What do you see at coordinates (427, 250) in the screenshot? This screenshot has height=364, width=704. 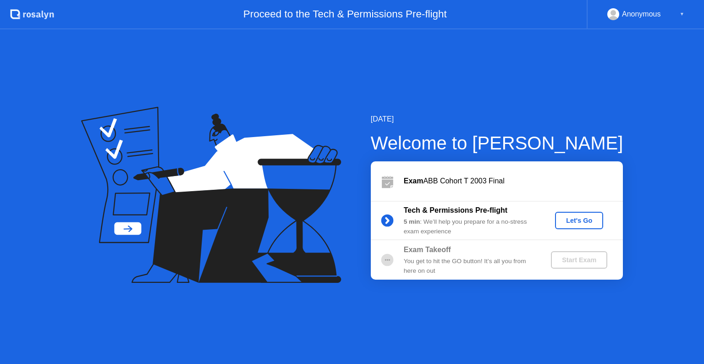 I see `b: Exam Takeoff` at bounding box center [427, 250].